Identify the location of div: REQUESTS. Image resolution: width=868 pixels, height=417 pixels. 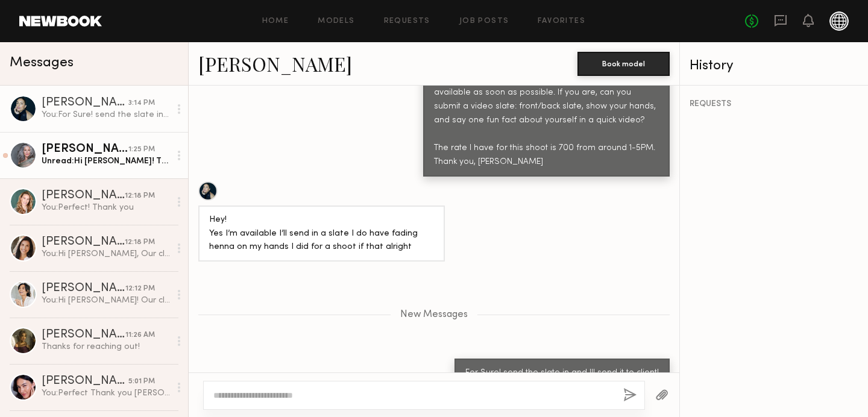
(774, 105).